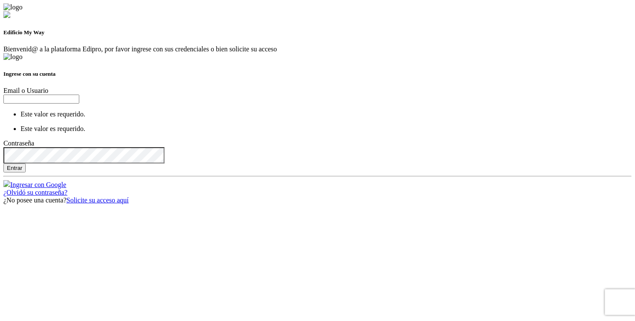  Describe the element at coordinates (140, 49) in the screenshot. I see `span: Bienvenid@ a la plataforma Edipro, por favor ingrese con sus credenciales o bien solicite su acceso` at that location.